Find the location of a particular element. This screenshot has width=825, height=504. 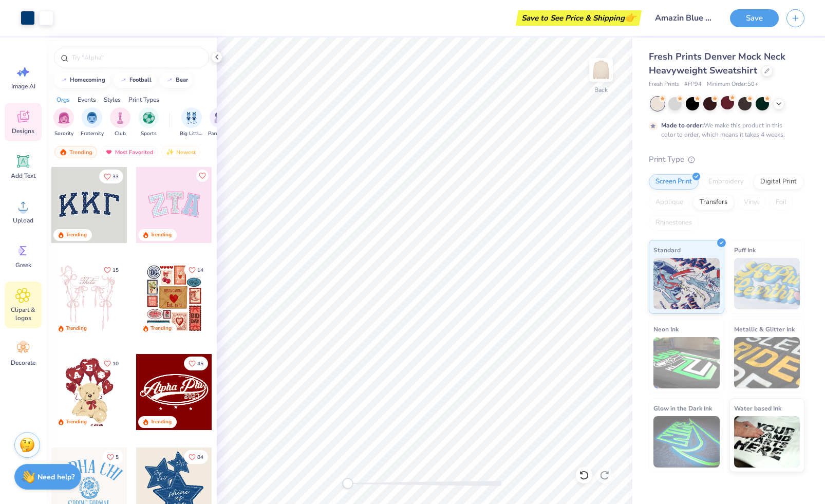

span: Metallic & Glitter Ink is located at coordinates (764, 329).